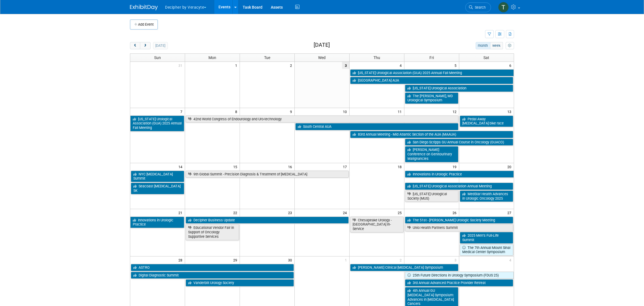 Image resolution: width=644 pixels, height=306 pixels. What do you see at coordinates (510, 212) in the screenshot?
I see `span: 27` at bounding box center [510, 212].